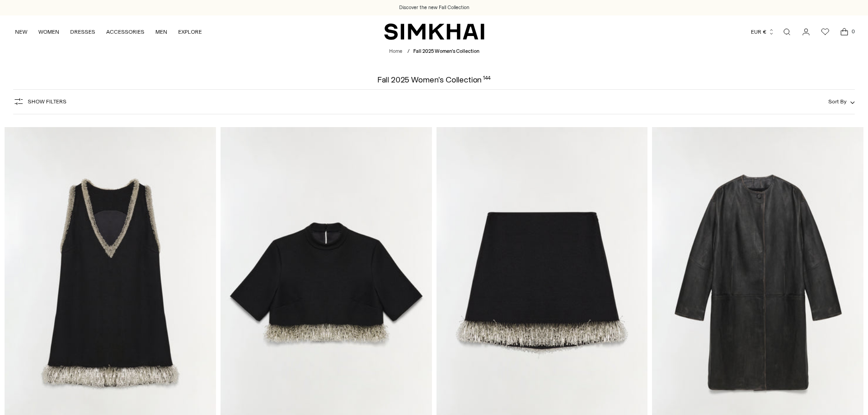 The image size is (868, 415). Describe the element at coordinates (787, 32) in the screenshot. I see `a: Open search modal` at that location.